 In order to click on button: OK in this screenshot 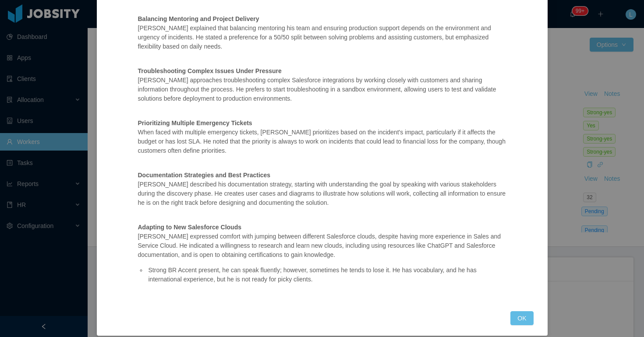, I will do `click(522, 318)`.